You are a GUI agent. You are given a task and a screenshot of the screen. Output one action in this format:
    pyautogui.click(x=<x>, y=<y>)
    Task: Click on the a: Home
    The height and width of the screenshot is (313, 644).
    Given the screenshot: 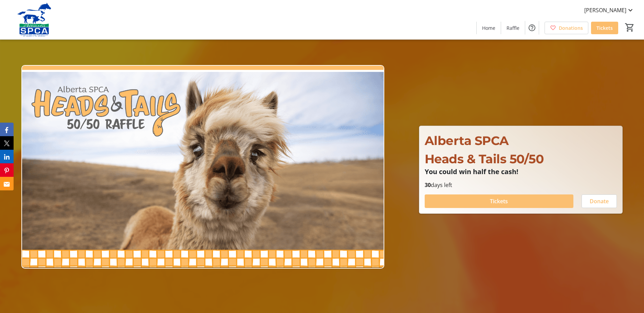 What is the action you would take?
    pyautogui.click(x=488, y=28)
    